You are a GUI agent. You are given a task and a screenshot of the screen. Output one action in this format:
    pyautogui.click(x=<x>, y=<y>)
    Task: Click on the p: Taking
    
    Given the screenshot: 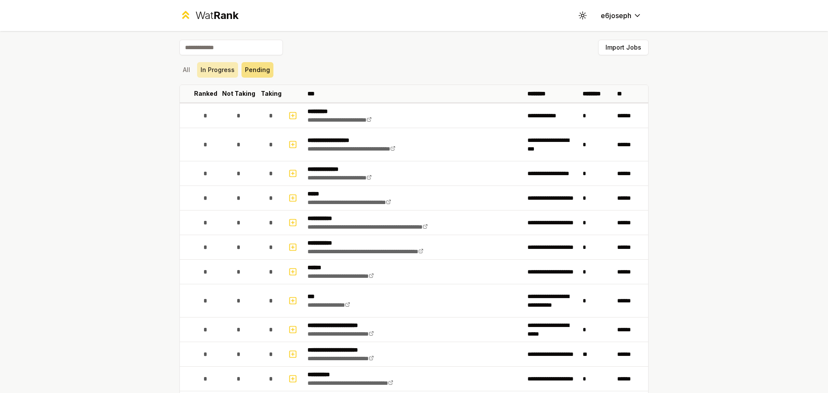 What is the action you would take?
    pyautogui.click(x=271, y=94)
    